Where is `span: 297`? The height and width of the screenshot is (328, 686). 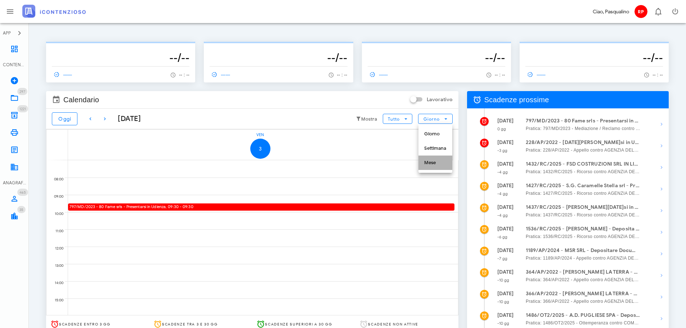
span: 297 is located at coordinates (22, 91).